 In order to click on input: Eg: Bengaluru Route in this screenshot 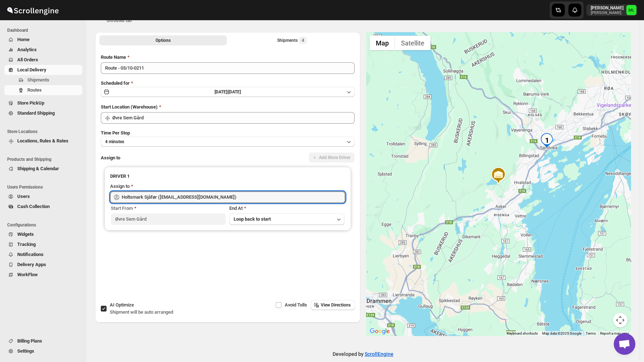, I will do `click(227, 68)`.